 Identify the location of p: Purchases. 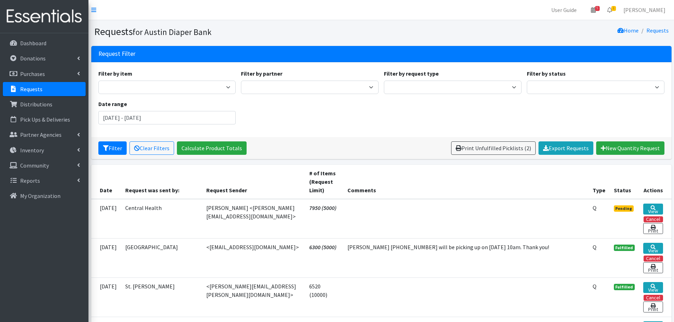
(33, 74).